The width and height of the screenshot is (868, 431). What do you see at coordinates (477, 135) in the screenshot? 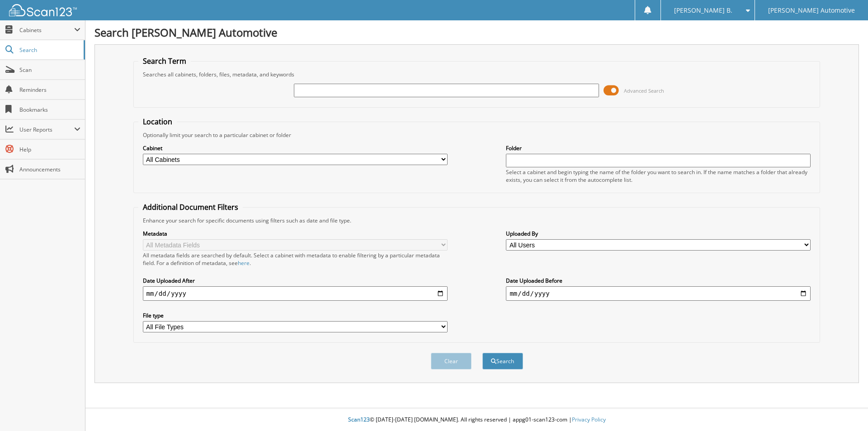
I see `div: Optionally limit your search to a particular cabinet or folder` at bounding box center [477, 135].